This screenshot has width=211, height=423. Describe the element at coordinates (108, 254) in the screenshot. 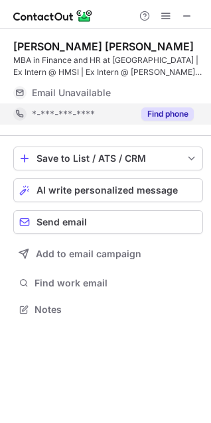

I see `button: Add to email campaign` at that location.